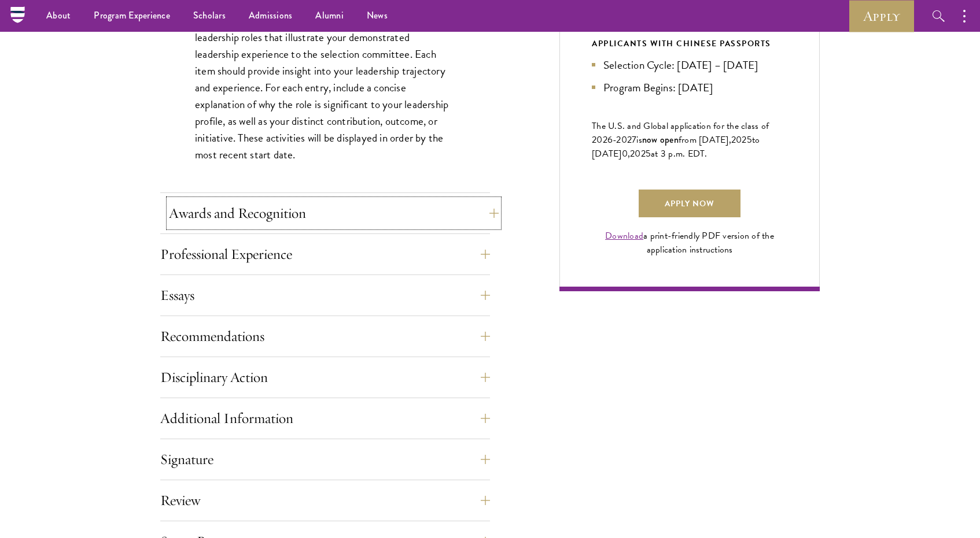  I want to click on button: Signature, so click(325, 459).